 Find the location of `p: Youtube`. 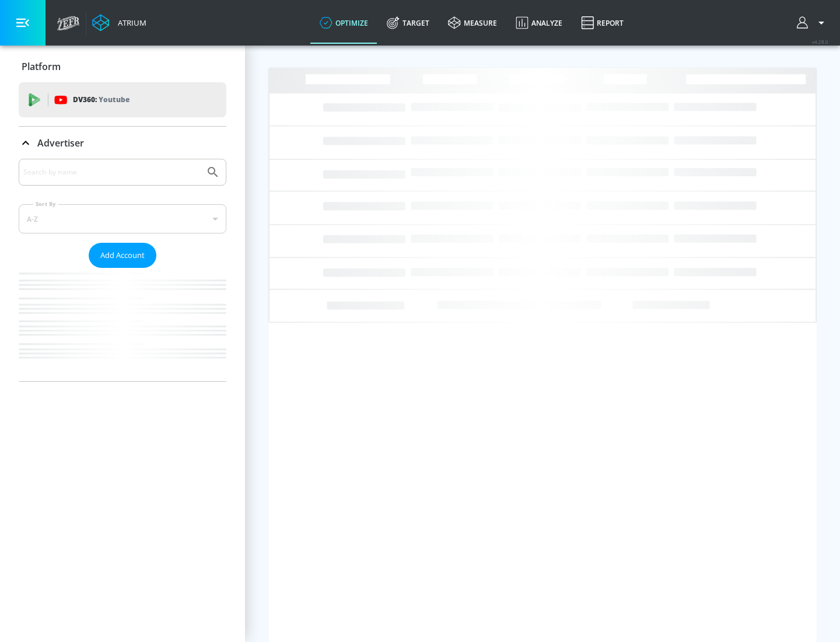

p: Youtube is located at coordinates (114, 99).